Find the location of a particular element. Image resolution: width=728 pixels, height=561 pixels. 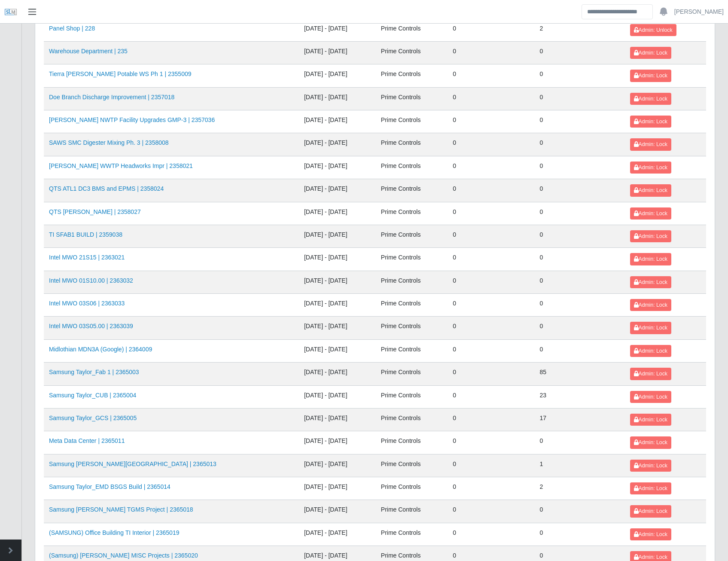

img: SLM Logo is located at coordinates (10, 12).